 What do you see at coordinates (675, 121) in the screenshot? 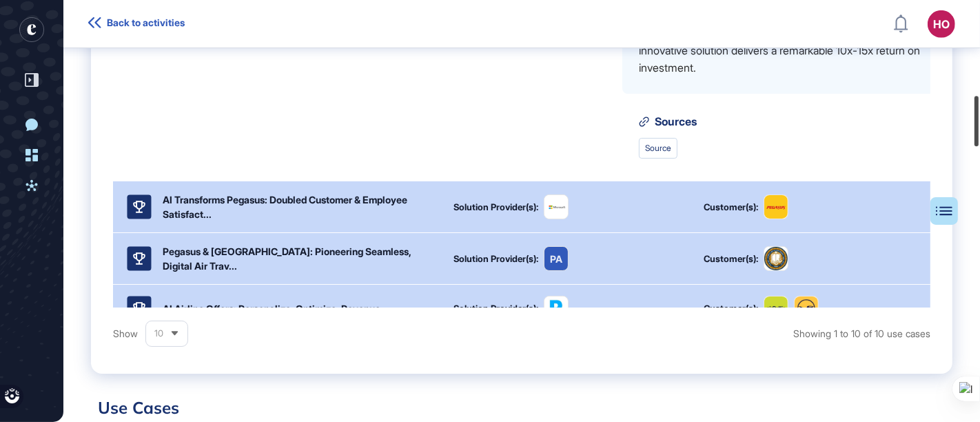
I see `span: Sources` at bounding box center [675, 121].